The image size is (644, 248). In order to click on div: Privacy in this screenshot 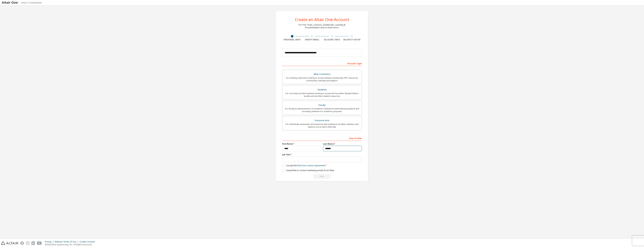, I will do `click(50, 242)`.